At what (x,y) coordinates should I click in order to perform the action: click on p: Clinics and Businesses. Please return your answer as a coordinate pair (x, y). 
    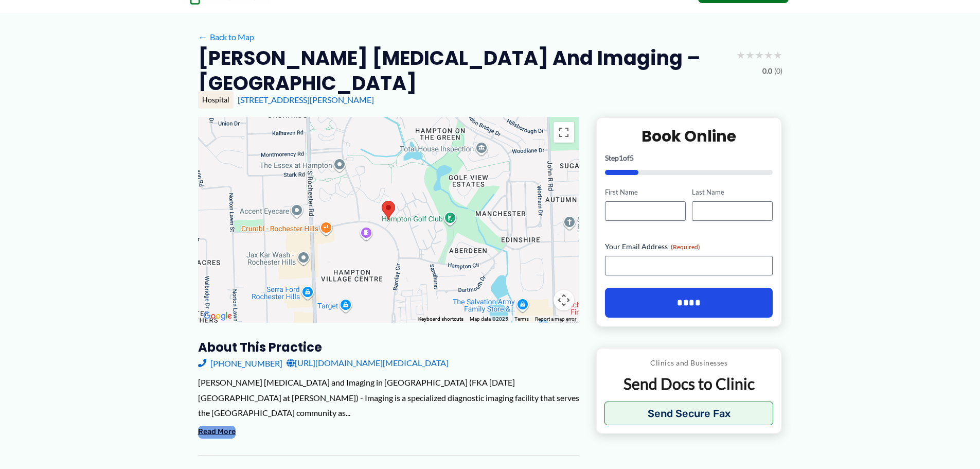
    Looking at the image, I should click on (689, 363).